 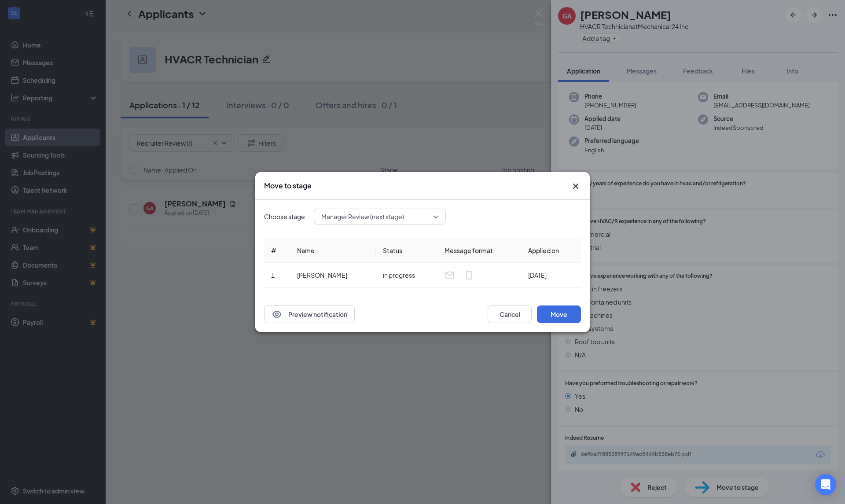 I want to click on button: Move, so click(x=559, y=314).